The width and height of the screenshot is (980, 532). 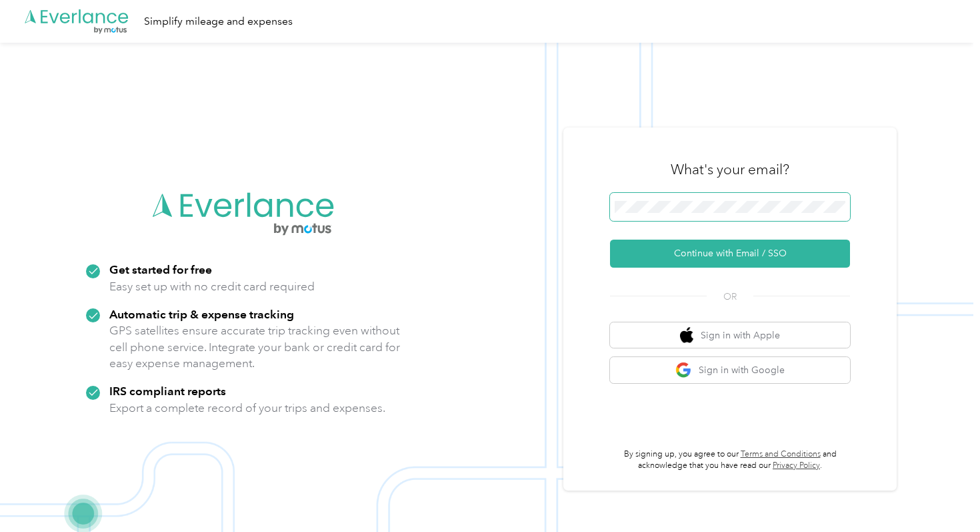 What do you see at coordinates (248, 408) in the screenshot?
I see `p: Export a complete record of your trips and expenses.` at bounding box center [248, 408].